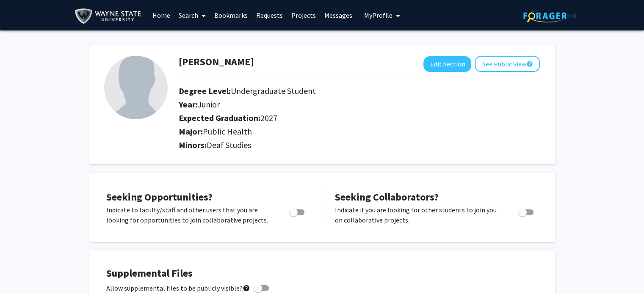  I want to click on span: Allow supplemental files to be publicly visible?, so click(178, 288).